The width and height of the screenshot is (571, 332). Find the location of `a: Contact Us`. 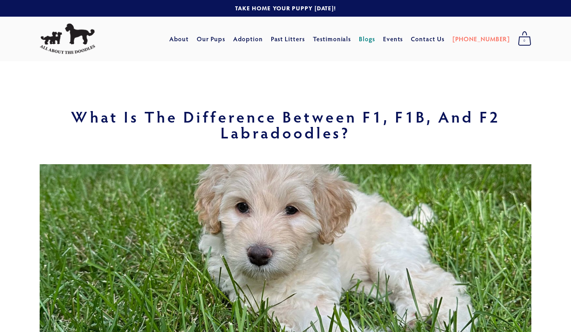

a: Contact Us is located at coordinates (427, 39).